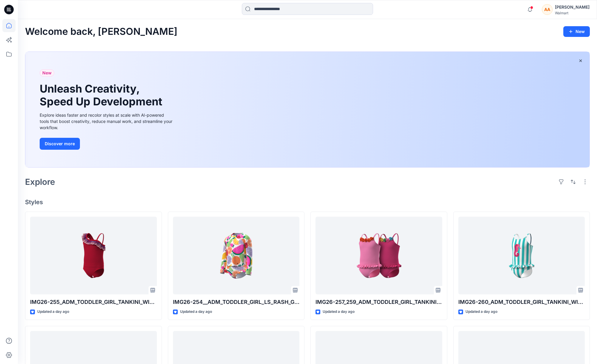 This screenshot has height=364, width=597. I want to click on a: IMG26-260_ADM_TODDLER_GIRL_TANKINI_WITH_RUFFLE SCOOP BOTTOM, so click(522, 255).